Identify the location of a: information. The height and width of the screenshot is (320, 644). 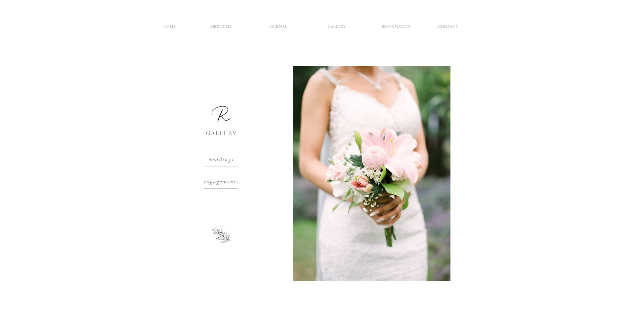
(396, 28).